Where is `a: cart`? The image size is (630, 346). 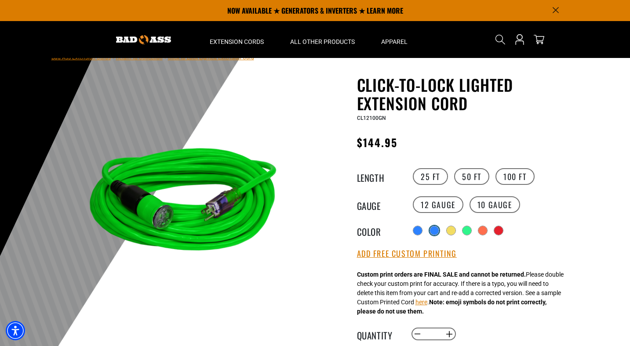
a: cart is located at coordinates (539, 40).